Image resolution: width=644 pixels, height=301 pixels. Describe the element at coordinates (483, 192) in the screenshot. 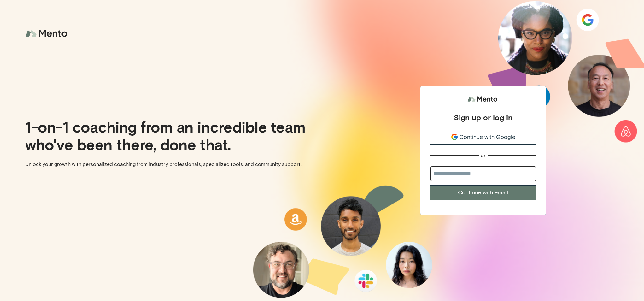

I see `button: Continue with email` at that location.